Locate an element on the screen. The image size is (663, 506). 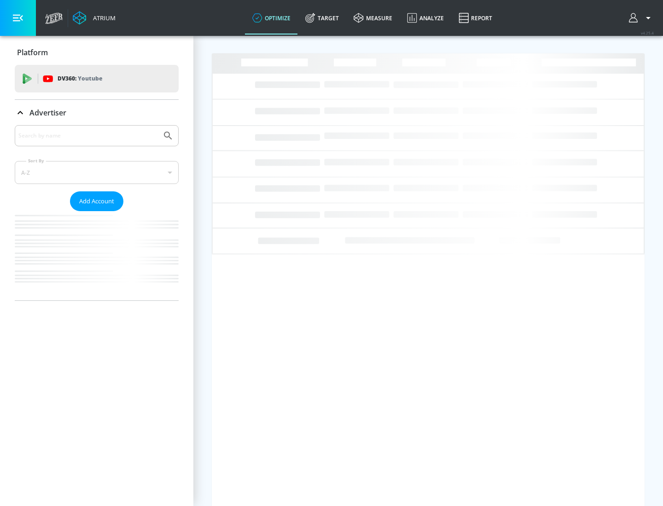
a: optimize is located at coordinates (271, 18).